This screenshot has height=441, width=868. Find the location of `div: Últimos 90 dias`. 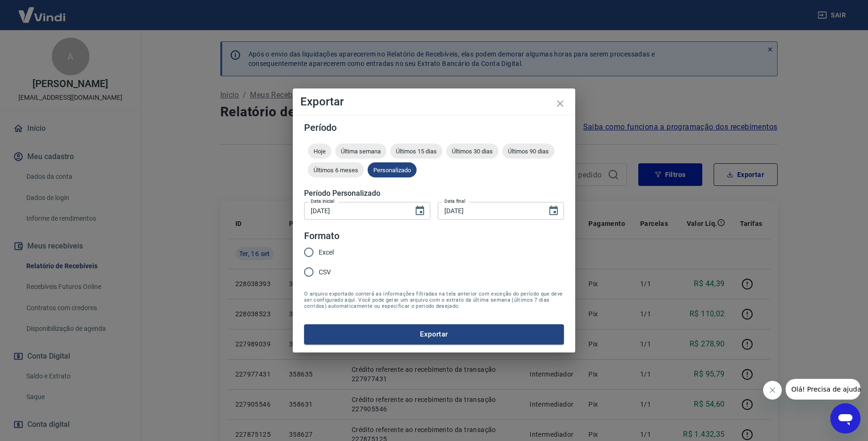

div: Últimos 90 dias is located at coordinates (528, 151).